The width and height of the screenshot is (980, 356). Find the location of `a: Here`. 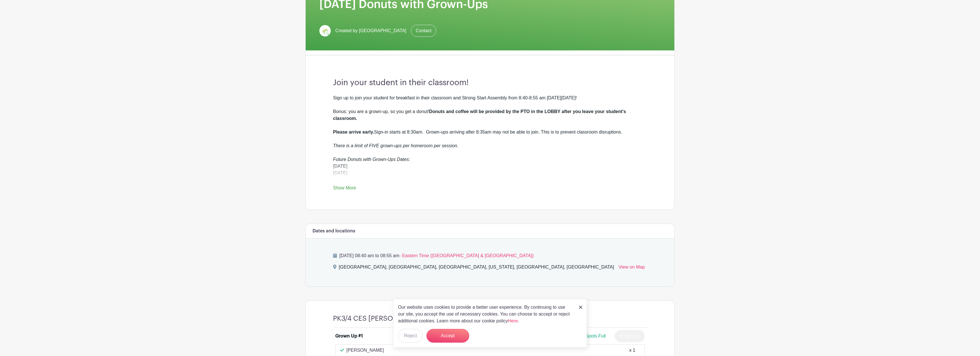

a: Here is located at coordinates (512, 321).